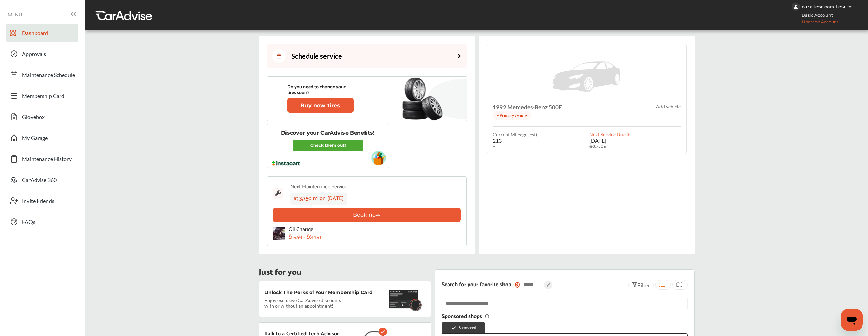 This screenshot has height=336, width=868. Describe the element at coordinates (29, 223) in the screenshot. I see `span: FAQs` at that location.